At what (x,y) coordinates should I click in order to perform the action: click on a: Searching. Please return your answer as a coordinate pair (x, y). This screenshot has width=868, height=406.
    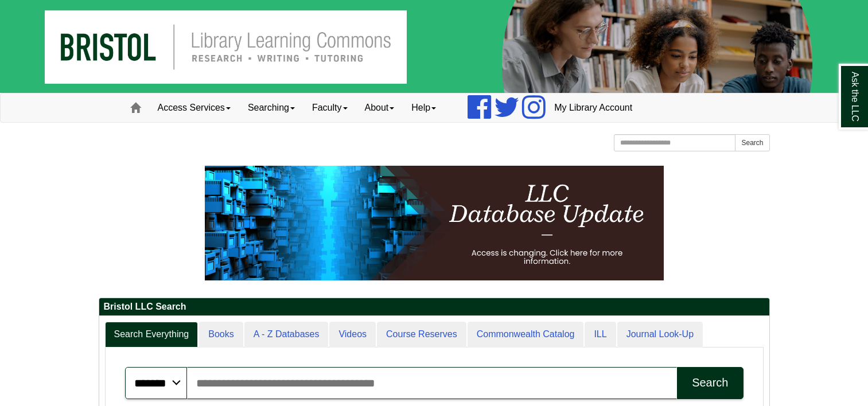
    Looking at the image, I should click on (272, 108).